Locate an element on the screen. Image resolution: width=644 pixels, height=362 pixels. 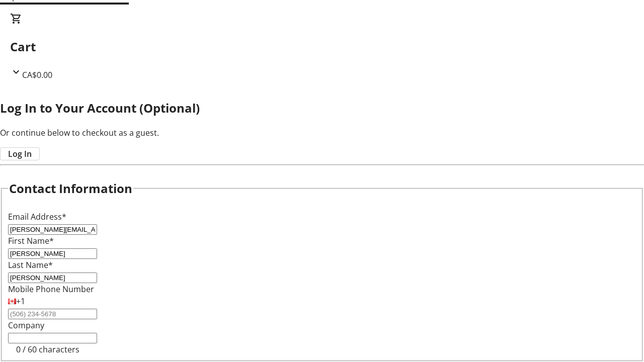
label: First Name* is located at coordinates (31, 241).